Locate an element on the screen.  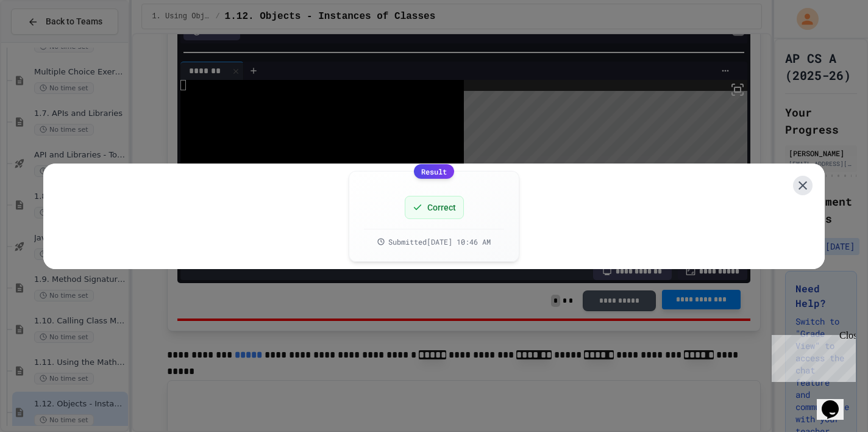
span: Correct is located at coordinates (441, 207).